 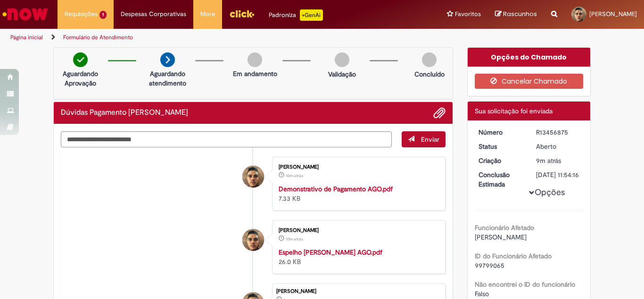 What do you see at coordinates (342, 74) in the screenshot?
I see `p: Validação` at bounding box center [342, 74].